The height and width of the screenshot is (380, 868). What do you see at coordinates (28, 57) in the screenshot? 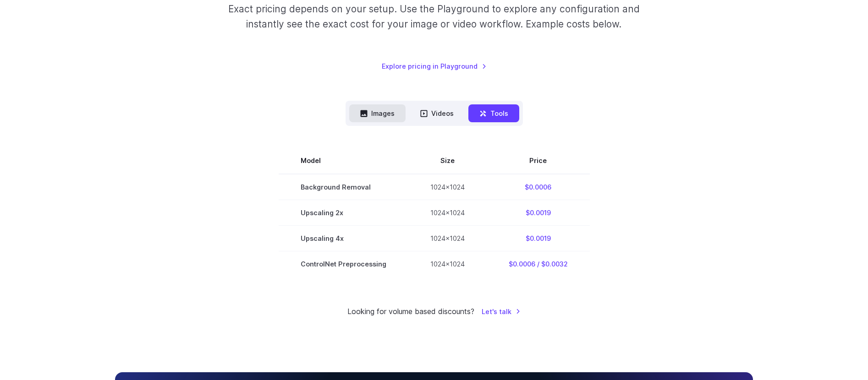
I see `img: tab_domain_overview_orange.svg` at bounding box center [28, 57].